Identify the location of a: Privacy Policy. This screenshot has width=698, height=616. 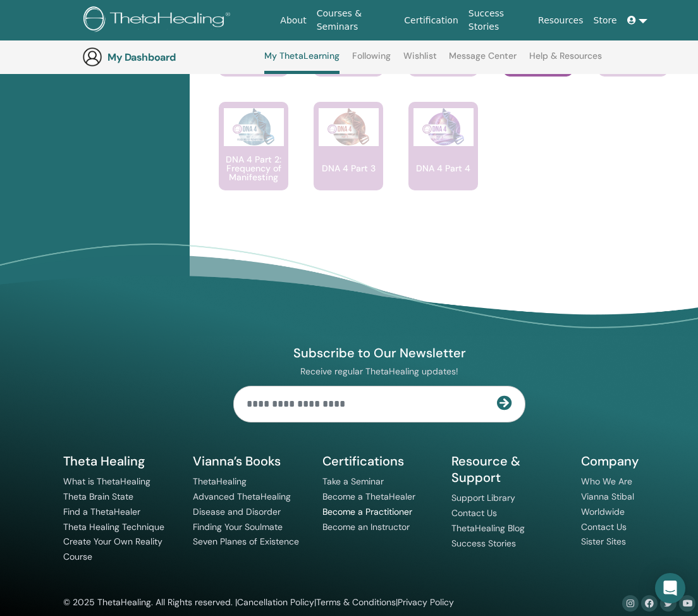
(426, 602).